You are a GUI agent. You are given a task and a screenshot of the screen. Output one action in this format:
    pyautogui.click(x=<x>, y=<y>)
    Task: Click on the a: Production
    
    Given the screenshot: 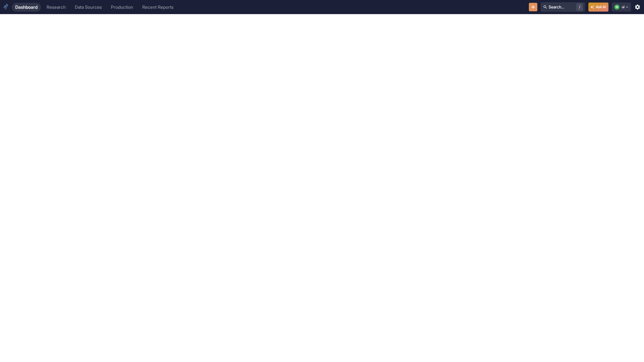 What is the action you would take?
    pyautogui.click(x=122, y=7)
    